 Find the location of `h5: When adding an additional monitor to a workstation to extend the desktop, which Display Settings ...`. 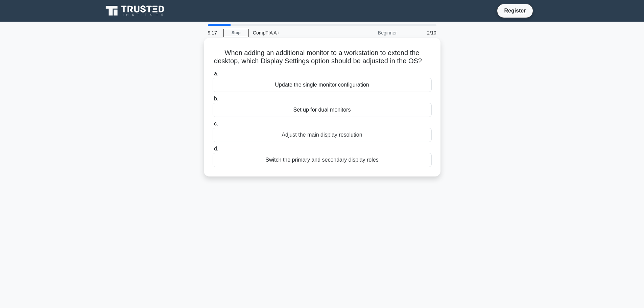

h5: When adding an additional monitor to a workstation to extend the desktop, which Display Settings ... is located at coordinates (322, 57).